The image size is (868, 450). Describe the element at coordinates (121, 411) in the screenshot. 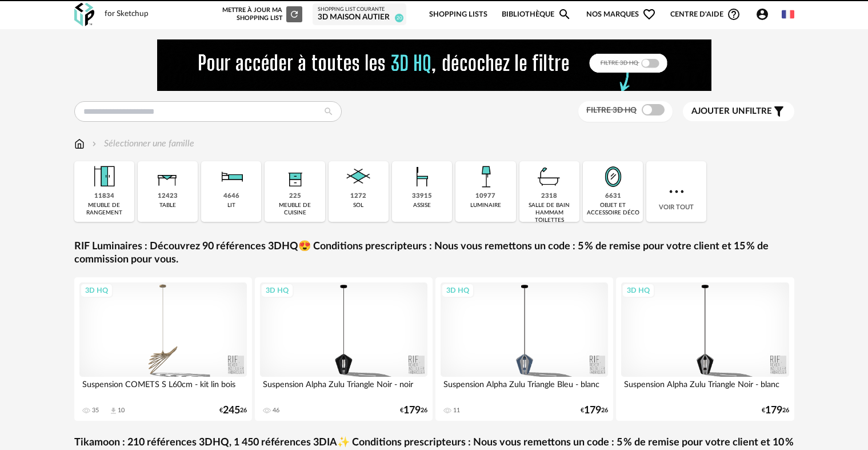

I see `div: 10` at that location.